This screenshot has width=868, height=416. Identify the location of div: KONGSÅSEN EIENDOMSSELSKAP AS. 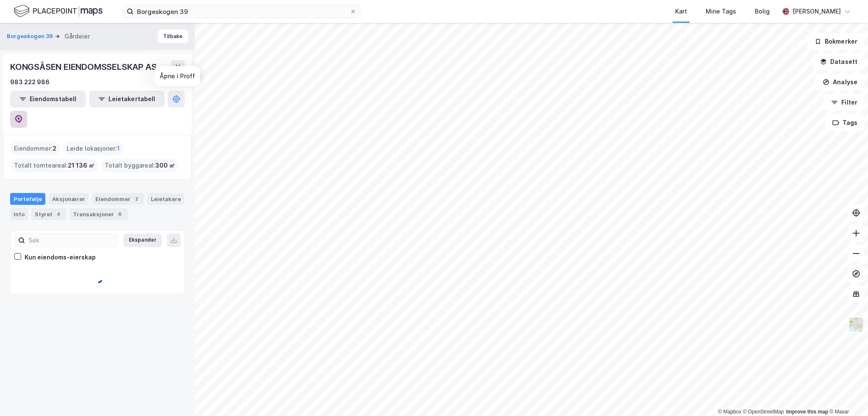
(84, 67).